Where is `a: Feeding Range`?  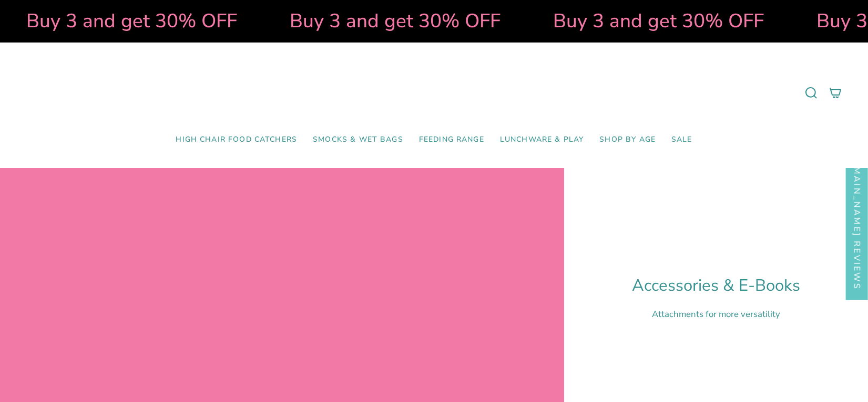 a: Feeding Range is located at coordinates (451, 140).